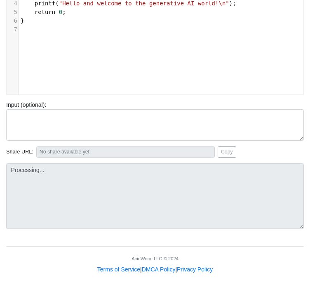 The height and width of the screenshot is (290, 310). Describe the element at coordinates (61, 12) in the screenshot. I see `span: 0` at that location.